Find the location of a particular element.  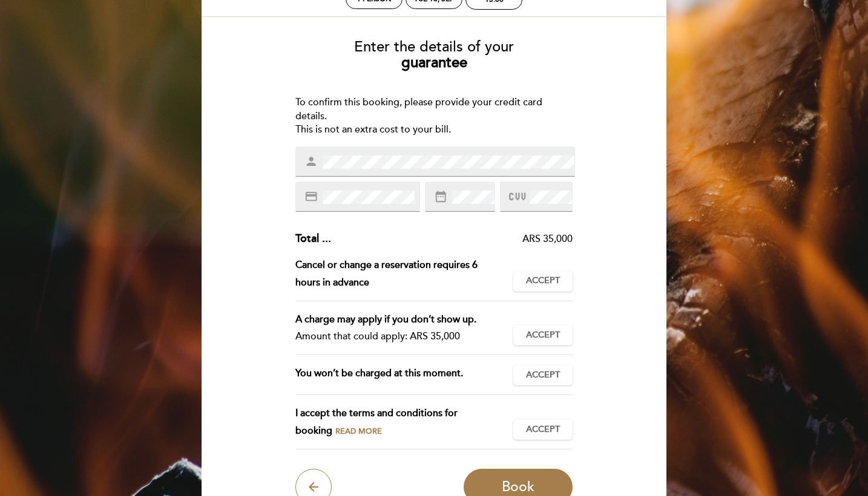

div: Amount that could apply: ARS 35,000 is located at coordinates (399, 336).